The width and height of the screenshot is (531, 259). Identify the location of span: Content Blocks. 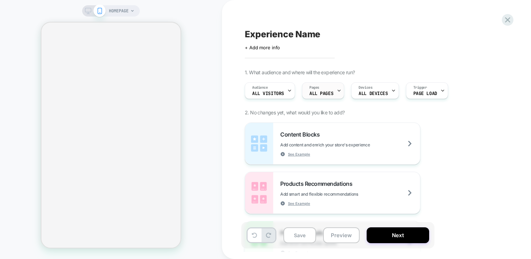
(302, 134).